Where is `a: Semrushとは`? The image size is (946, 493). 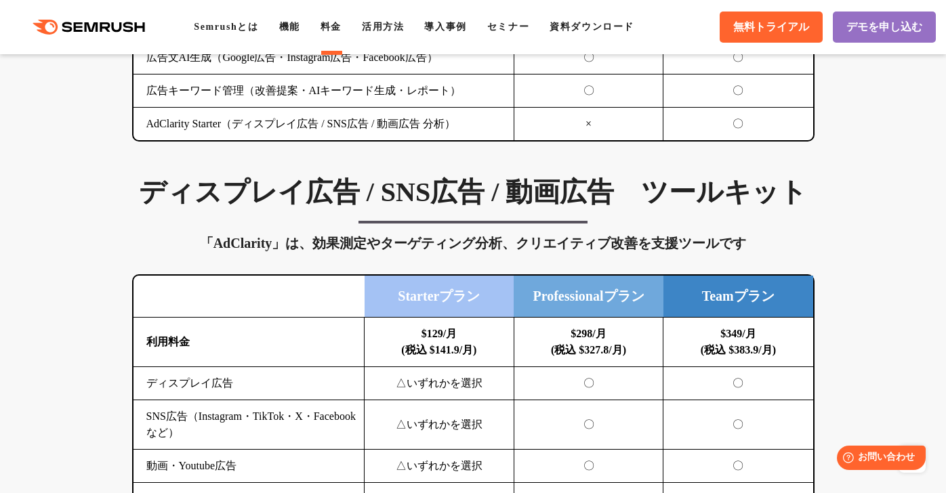
a: Semrushとは is located at coordinates (226, 26).